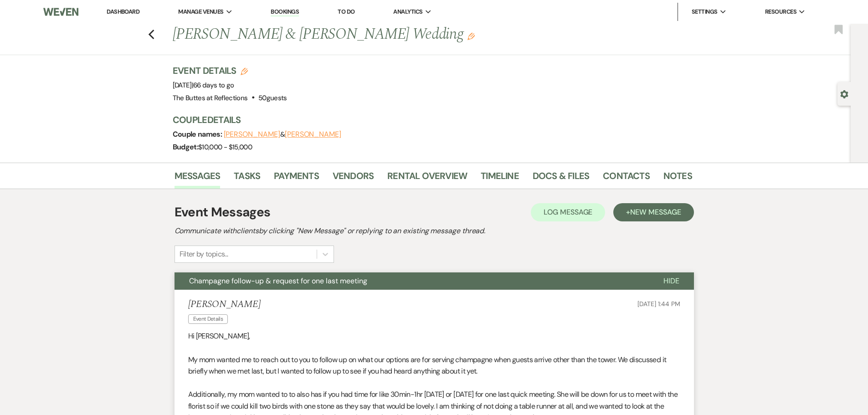 The image size is (868, 415). What do you see at coordinates (185, 147) in the screenshot?
I see `span: Budget:` at bounding box center [185, 147].